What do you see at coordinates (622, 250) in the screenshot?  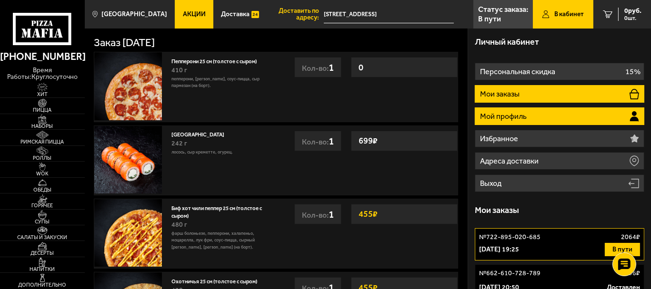 I see `button: В пути` at bounding box center [622, 250].